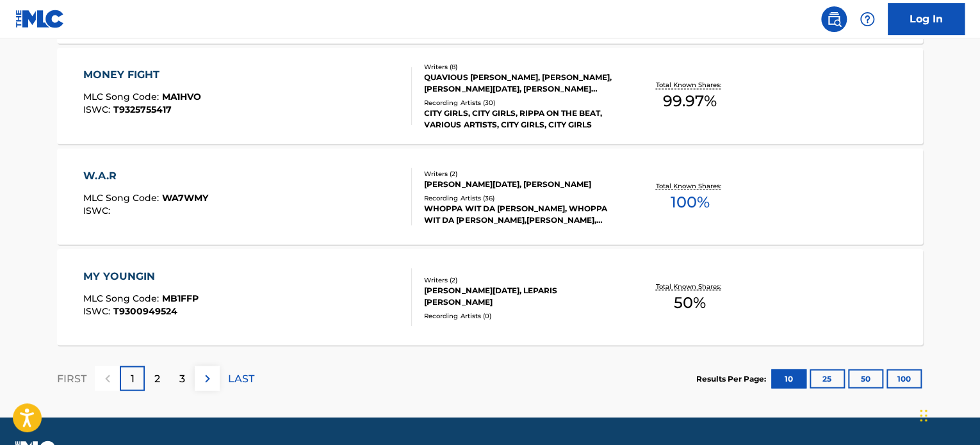  I want to click on a: Public Search, so click(834, 19).